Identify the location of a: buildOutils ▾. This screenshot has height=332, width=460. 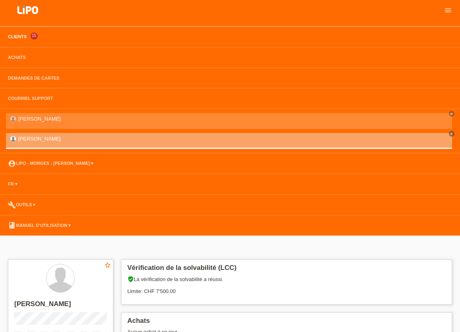
(21, 204).